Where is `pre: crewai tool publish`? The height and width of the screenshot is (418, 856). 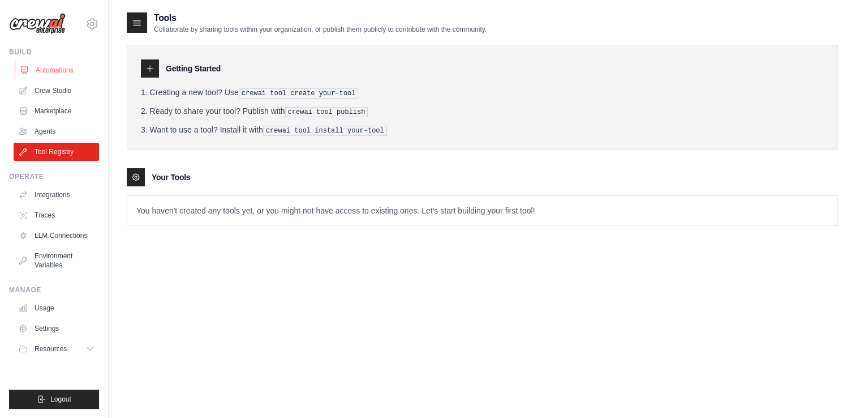 pre: crewai tool publish is located at coordinates (327, 112).